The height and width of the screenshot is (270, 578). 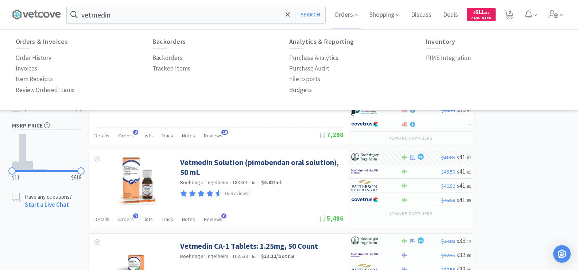 I want to click on p: Tracked Items, so click(x=171, y=68).